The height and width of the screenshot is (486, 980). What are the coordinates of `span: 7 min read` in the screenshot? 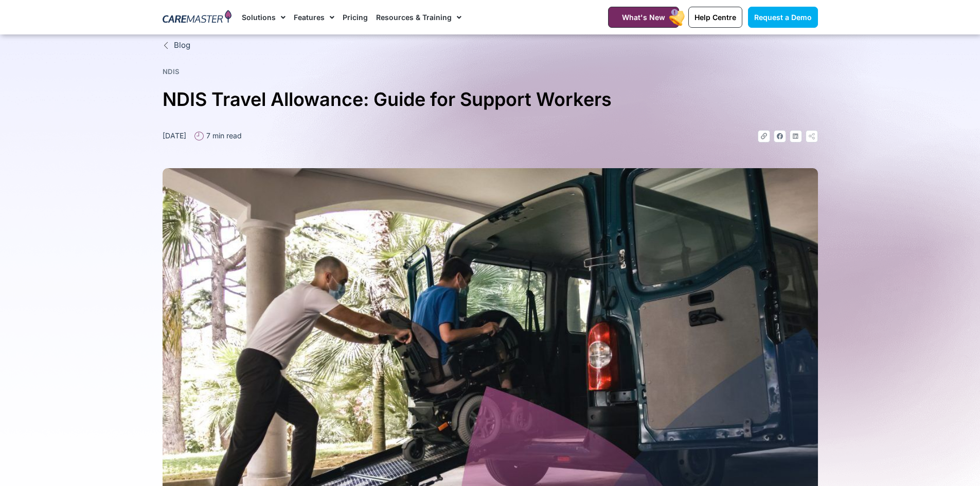 It's located at (223, 135).